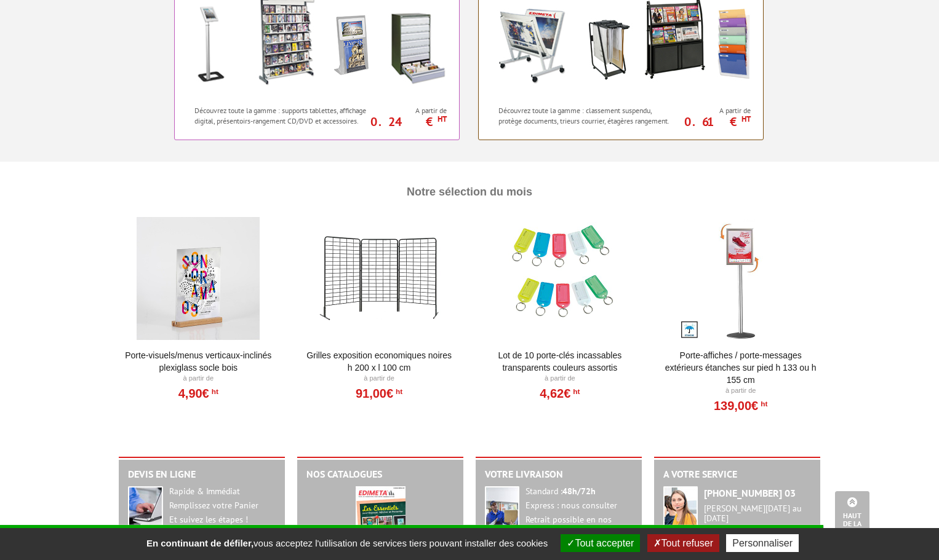 This screenshot has height=560, width=939. I want to click on strong: 48h/72h, so click(579, 491).